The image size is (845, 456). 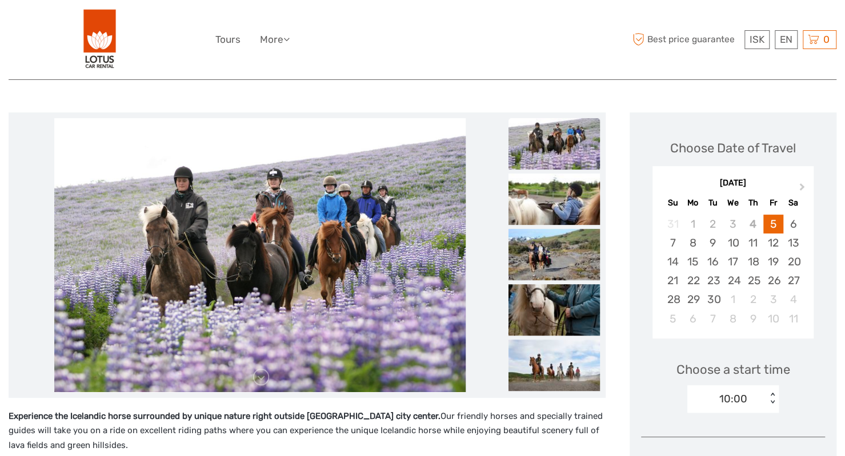 I want to click on div: Not available Wednesday, September 3rd, 2025, so click(x=732, y=224).